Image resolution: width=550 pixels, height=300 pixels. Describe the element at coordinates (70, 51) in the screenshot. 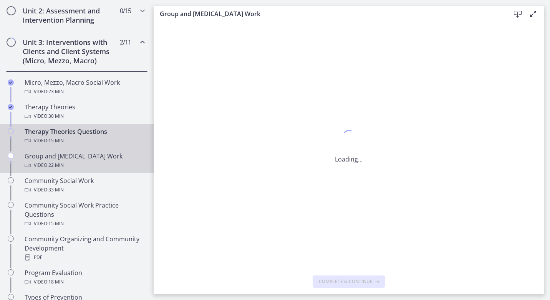

I see `h2: Unit 3: Interventions with Clients and Client Systems (Micro, Mezzo, Macro)` at that location.